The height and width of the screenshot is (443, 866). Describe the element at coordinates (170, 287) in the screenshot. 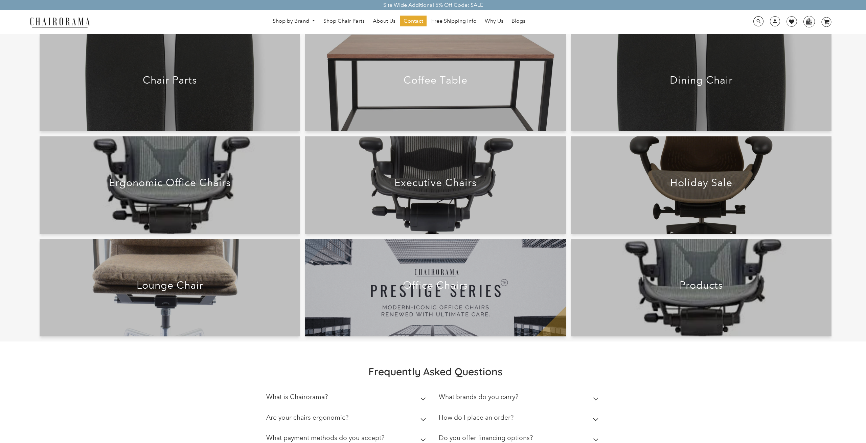

I see `a: Lounge Chair` at that location.